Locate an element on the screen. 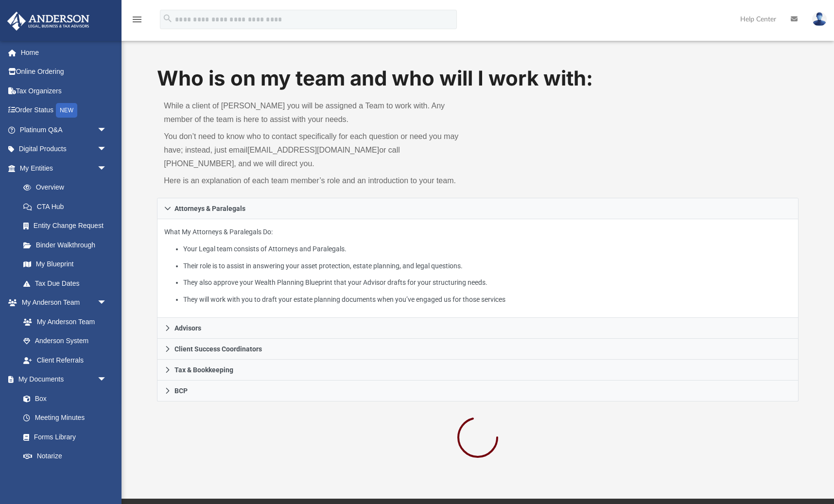  a: My Anderson Teamarrow_drop_down is located at coordinates (62, 303).